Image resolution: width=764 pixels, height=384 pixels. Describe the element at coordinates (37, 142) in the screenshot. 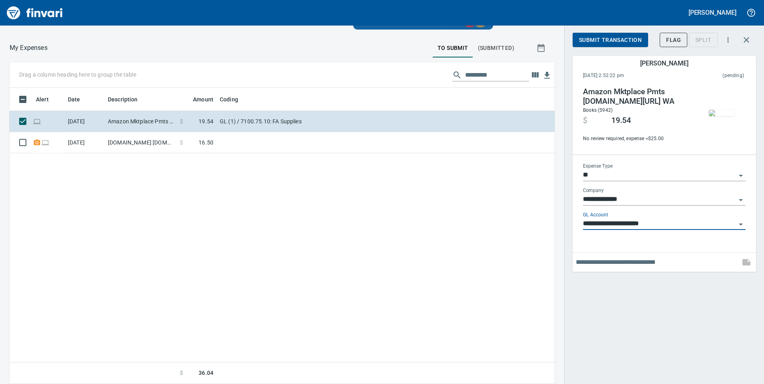

I see `span: Receipt Required` at that location.